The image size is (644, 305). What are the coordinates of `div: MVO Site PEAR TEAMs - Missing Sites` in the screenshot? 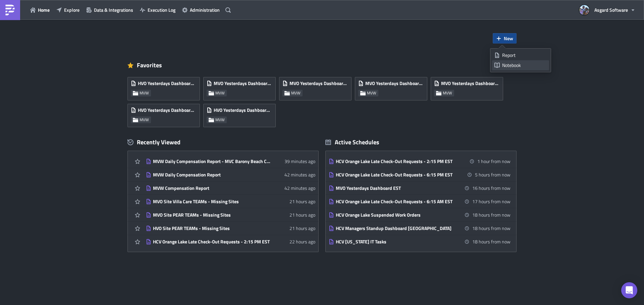 It's located at (212, 215).